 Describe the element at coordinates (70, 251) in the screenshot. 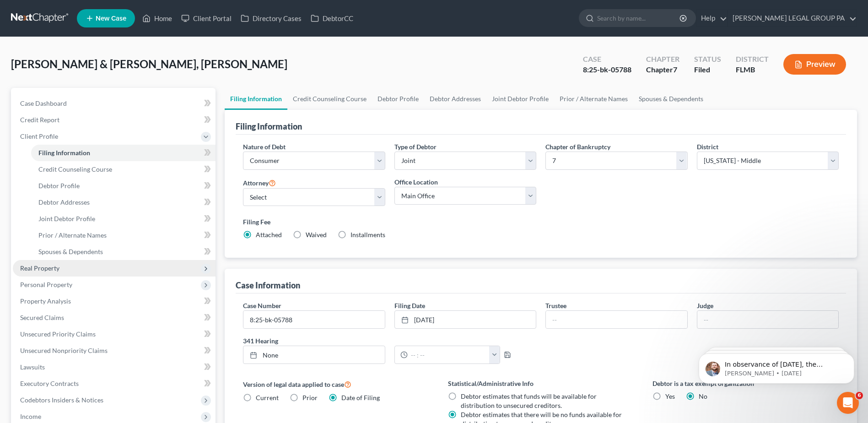

I see `span: Spouses & Dependents` at that location.